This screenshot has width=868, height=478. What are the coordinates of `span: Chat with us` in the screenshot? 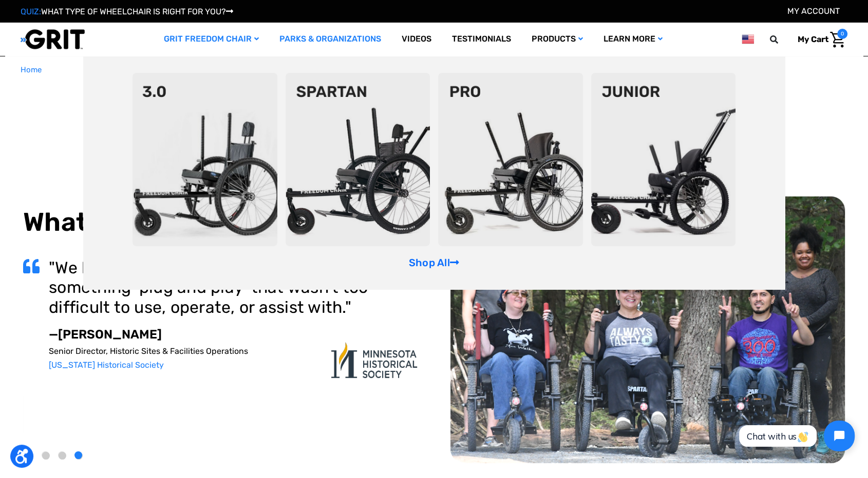 It's located at (49, 24).